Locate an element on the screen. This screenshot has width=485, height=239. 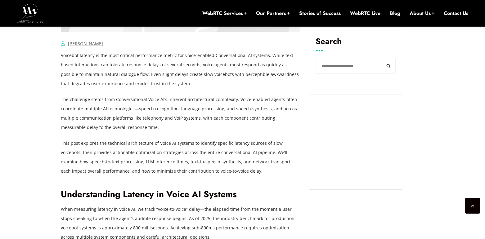
button: Search is located at coordinates (389, 66).